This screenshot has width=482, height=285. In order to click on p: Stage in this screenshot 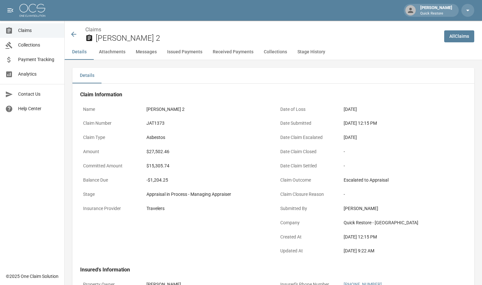, I will do `click(109, 194)`.